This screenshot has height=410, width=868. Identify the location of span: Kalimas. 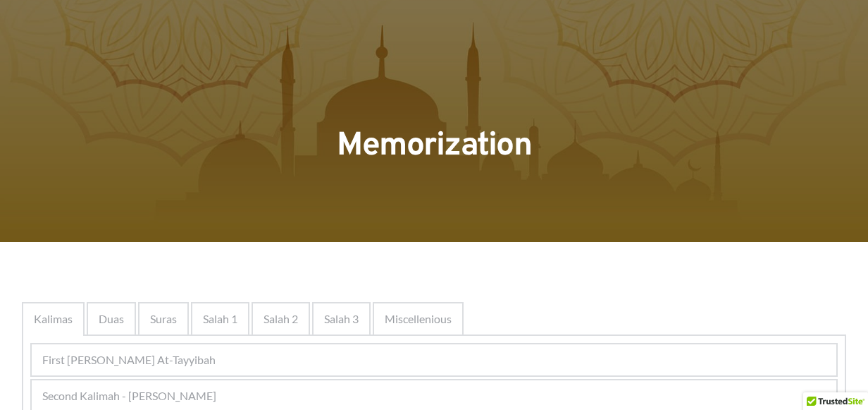
(53, 318).